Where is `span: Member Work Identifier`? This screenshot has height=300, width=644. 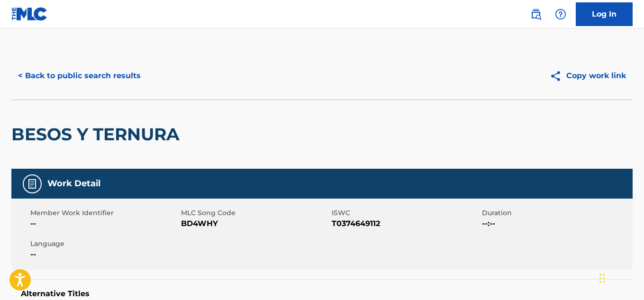 span: Member Work Identifier is located at coordinates (104, 213).